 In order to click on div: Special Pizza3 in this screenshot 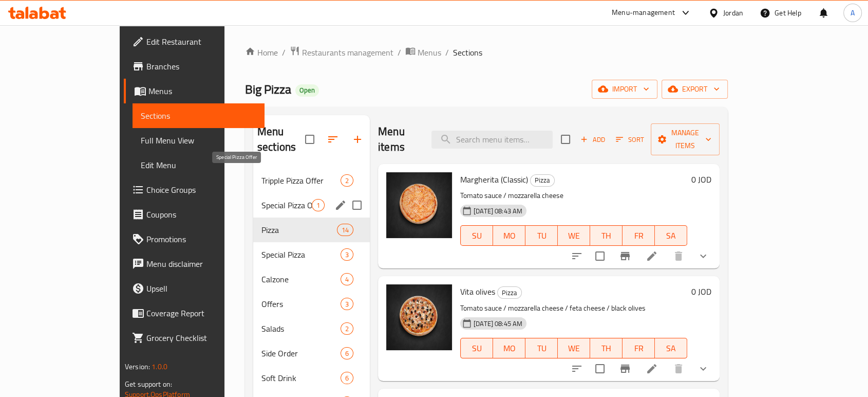, I will do `click(311, 254)`.